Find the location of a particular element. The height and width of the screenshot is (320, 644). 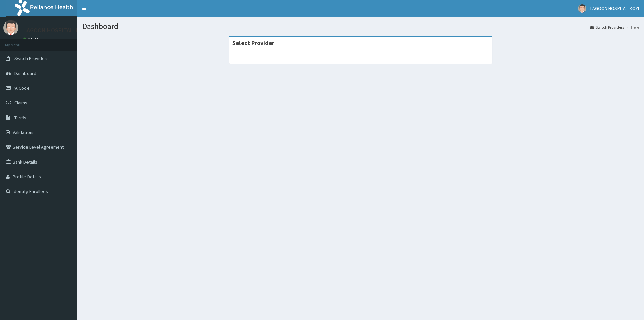

span: Claims is located at coordinates (21, 103).